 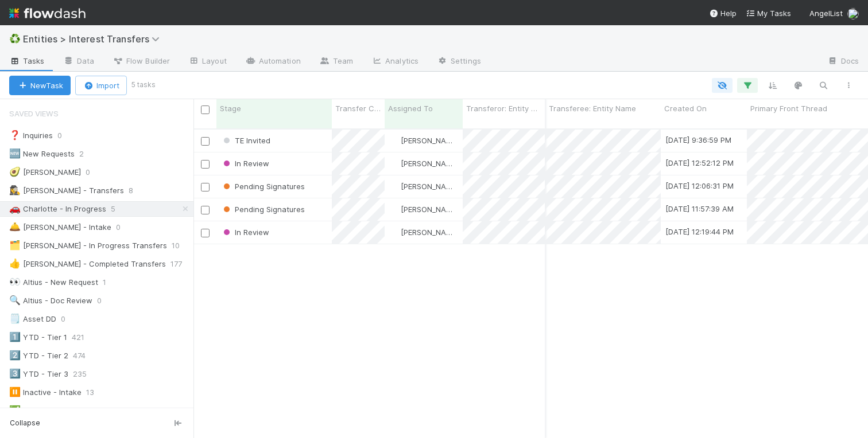 I want to click on div: Inquiries, so click(x=31, y=135).